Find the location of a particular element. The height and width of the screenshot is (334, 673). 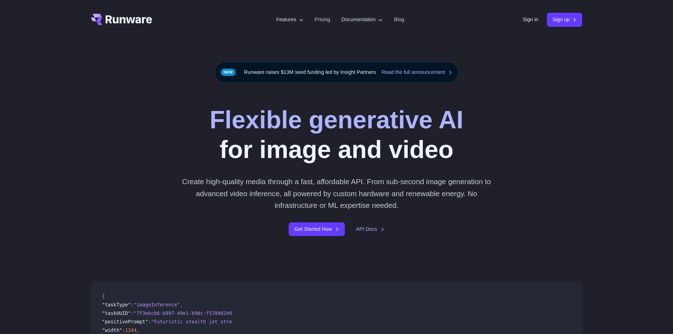

a: Pricing is located at coordinates (322, 19).